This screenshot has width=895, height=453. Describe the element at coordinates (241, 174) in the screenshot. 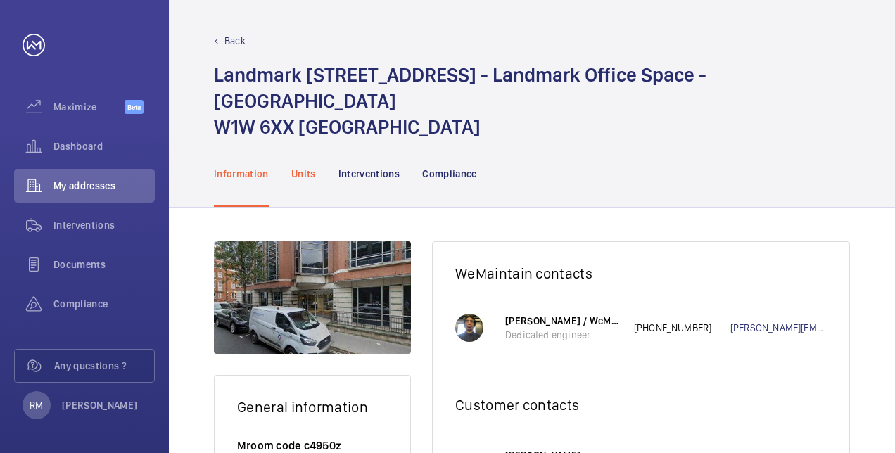

I see `p: Information` at that location.